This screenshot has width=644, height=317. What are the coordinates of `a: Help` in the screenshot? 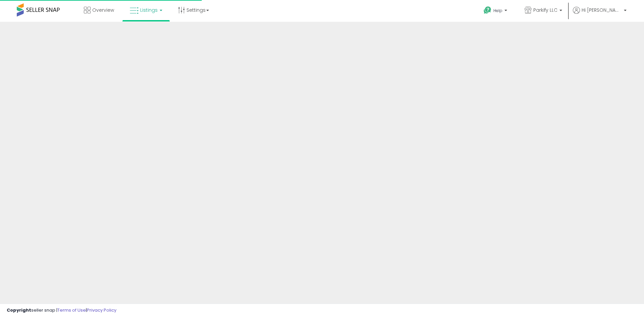 It's located at (496, 11).